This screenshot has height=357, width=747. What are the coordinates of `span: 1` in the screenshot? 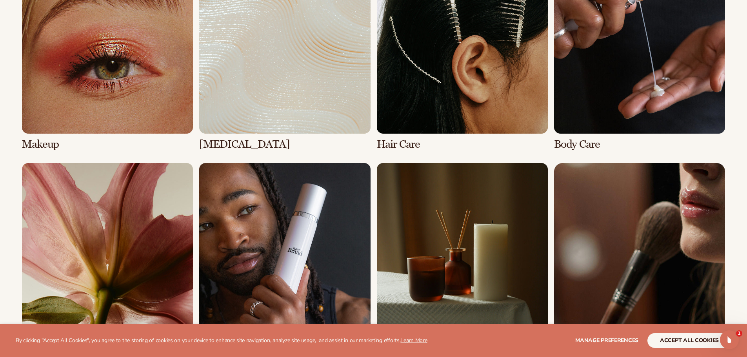 It's located at (739, 334).